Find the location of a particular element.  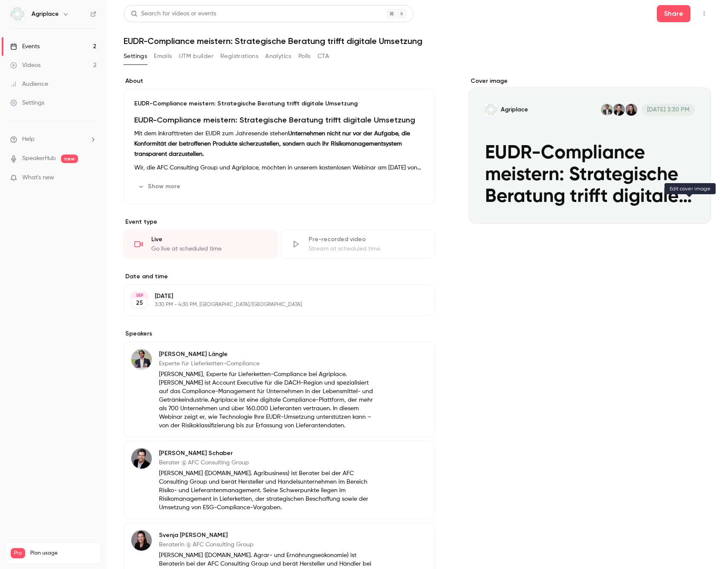

label: Speakers is located at coordinates (279, 334).